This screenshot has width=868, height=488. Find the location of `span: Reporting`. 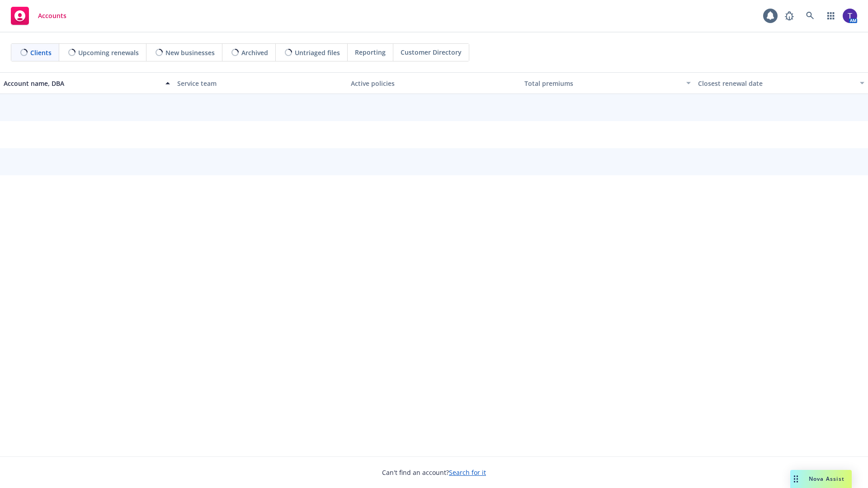

span: Reporting is located at coordinates (370, 52).